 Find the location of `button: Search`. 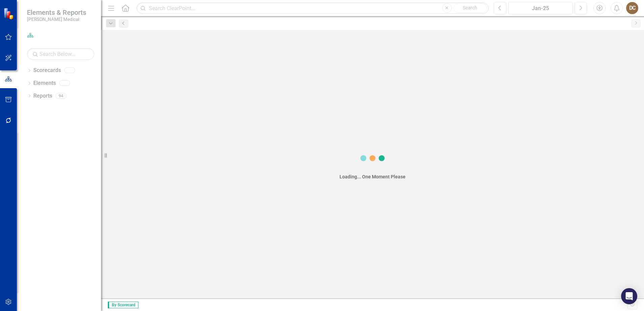

button: Search is located at coordinates (470, 8).